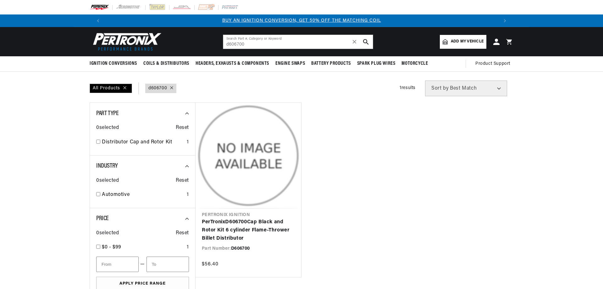 The height and width of the screenshot is (289, 603). Describe the element at coordinates (107, 166) in the screenshot. I see `span: Industry` at that location.